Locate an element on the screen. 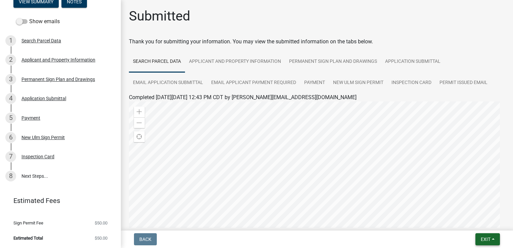  a: Permanent Sign Plan and Drawings is located at coordinates (333, 62).